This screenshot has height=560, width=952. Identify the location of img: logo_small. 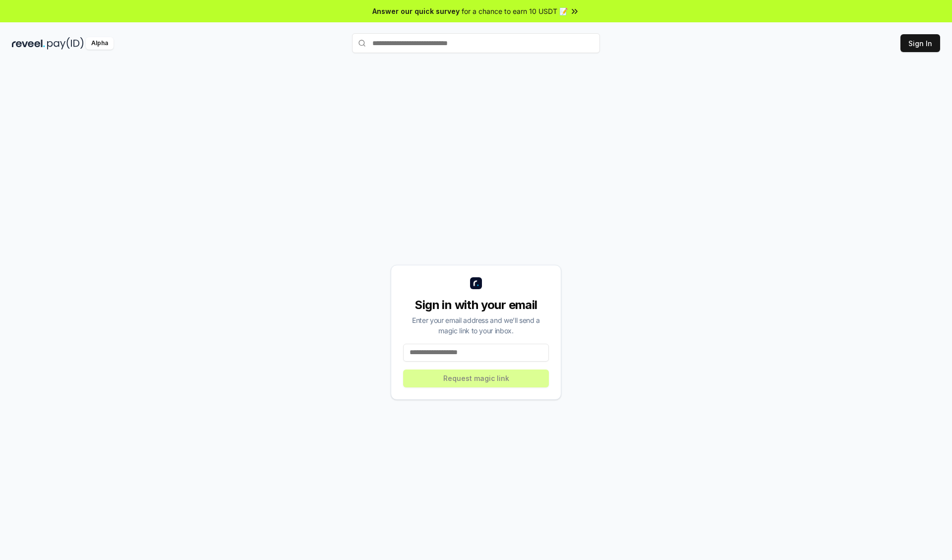
(476, 283).